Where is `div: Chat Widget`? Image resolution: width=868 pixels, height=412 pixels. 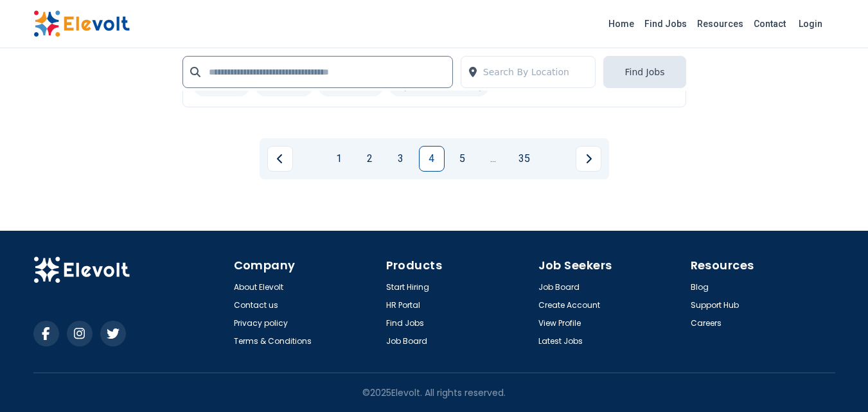 div: Chat Widget is located at coordinates (835, 381).